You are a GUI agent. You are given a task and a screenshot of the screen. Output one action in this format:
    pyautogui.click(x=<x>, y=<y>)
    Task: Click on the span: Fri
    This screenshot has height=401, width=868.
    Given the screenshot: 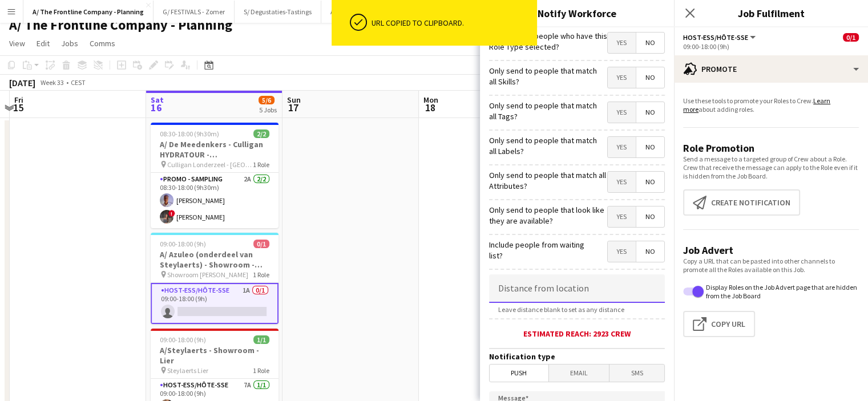 What is the action you would take?
    pyautogui.click(x=19, y=100)
    